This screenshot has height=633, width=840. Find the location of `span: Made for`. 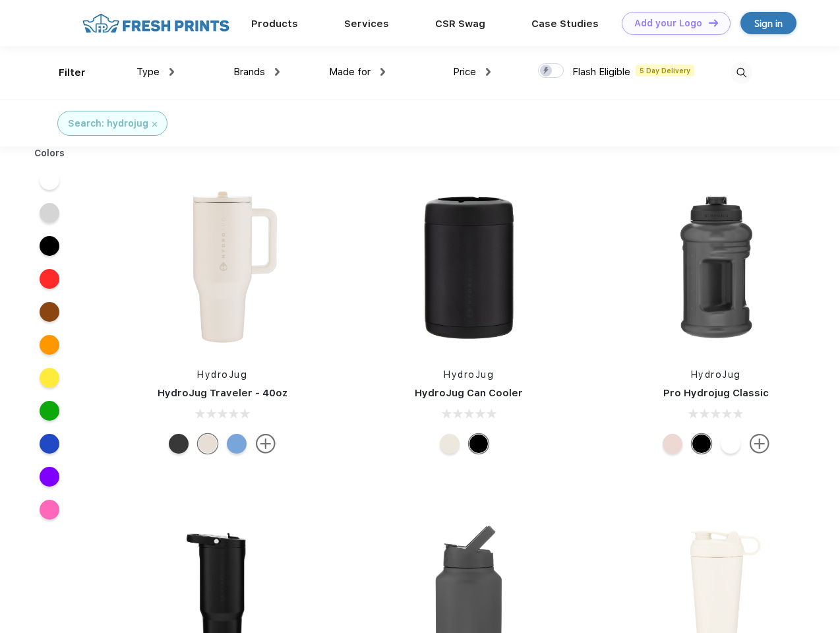

span: Made for is located at coordinates (349, 72).